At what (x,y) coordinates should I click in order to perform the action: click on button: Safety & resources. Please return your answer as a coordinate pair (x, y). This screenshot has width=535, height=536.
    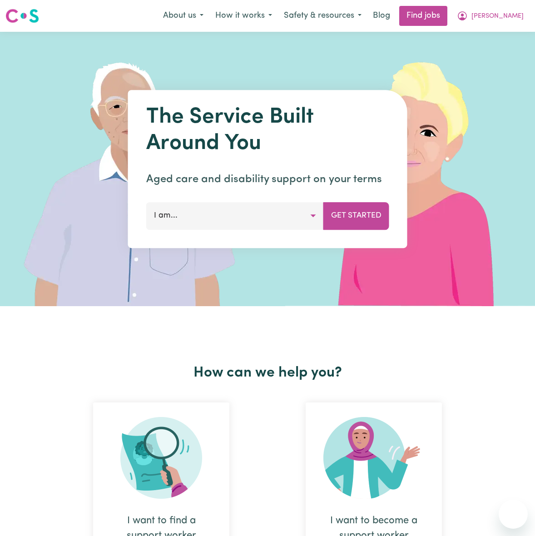
    Looking at the image, I should click on (323, 16).